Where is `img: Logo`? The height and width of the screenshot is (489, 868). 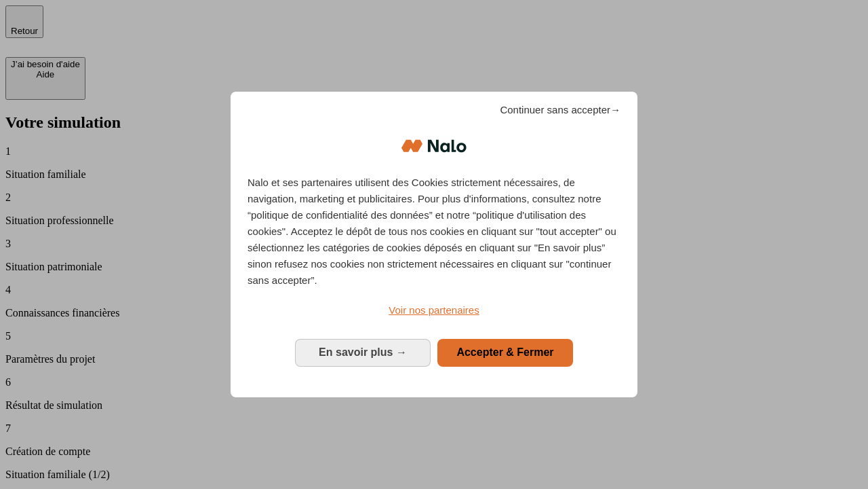 img: Logo is located at coordinates (434, 146).